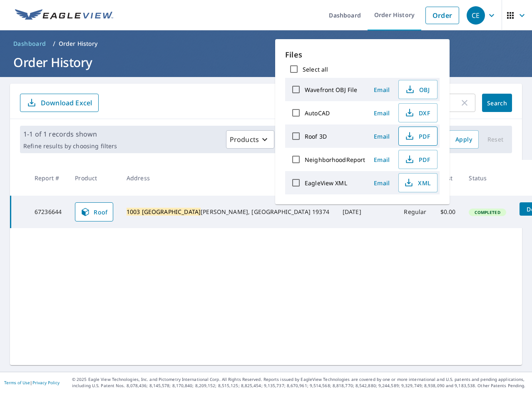  Describe the element at coordinates (417, 113) in the screenshot. I see `span: DXF` at that location.